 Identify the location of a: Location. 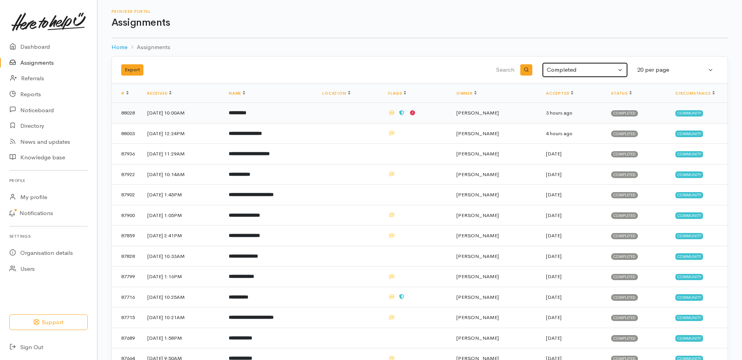
(336, 93).